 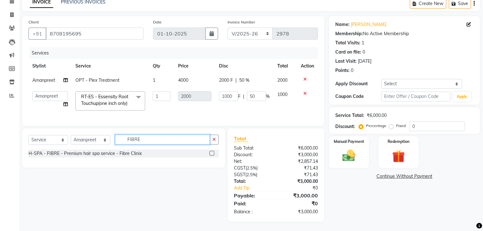 I want to click on span: OPT - Plex Treatment, so click(x=97, y=80).